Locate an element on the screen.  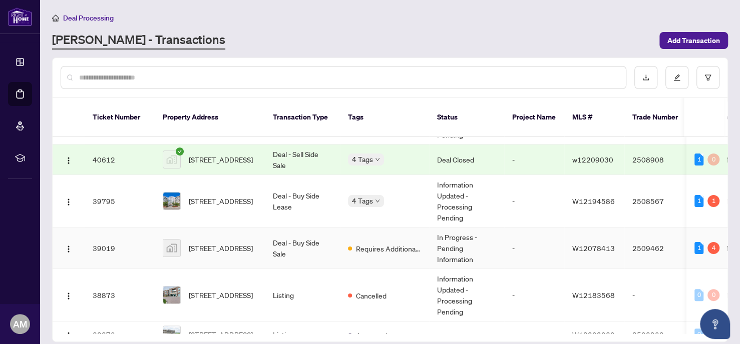
span: filter is located at coordinates (708, 78).